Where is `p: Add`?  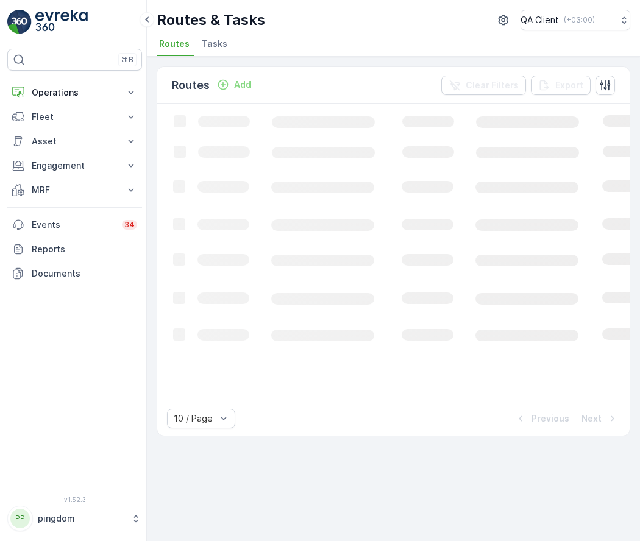 p: Add is located at coordinates (243, 85).